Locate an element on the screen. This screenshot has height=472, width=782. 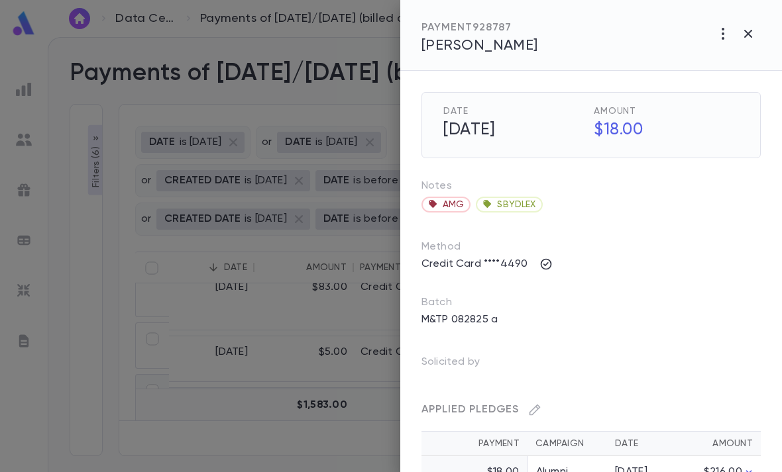
span: Applied Pledges is located at coordinates (470, 410).